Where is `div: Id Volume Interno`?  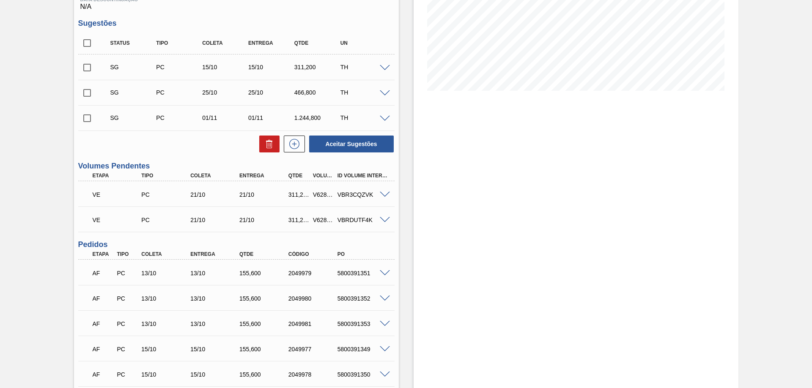 div: Id Volume Interno is located at coordinates (363, 176).